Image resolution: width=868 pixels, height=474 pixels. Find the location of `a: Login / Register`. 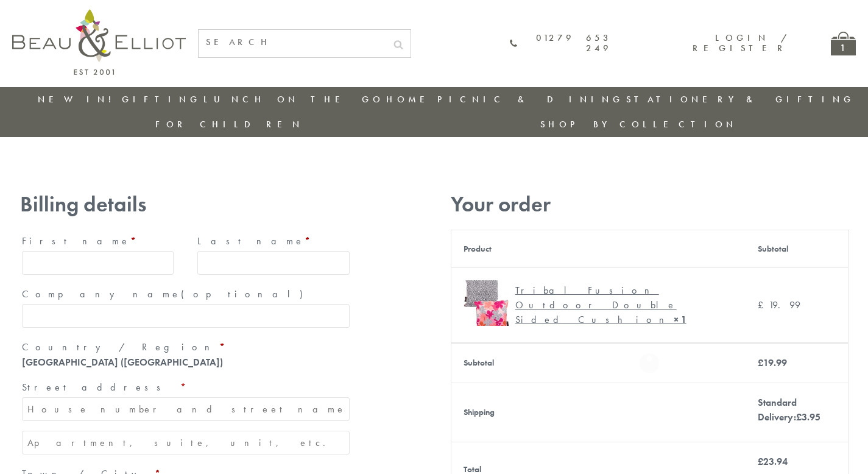

a: Login / Register is located at coordinates (740, 43).